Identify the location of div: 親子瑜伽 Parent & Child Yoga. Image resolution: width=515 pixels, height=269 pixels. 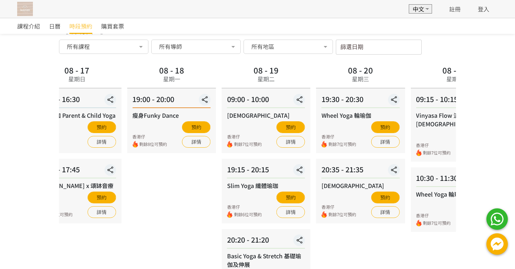
(77, 115).